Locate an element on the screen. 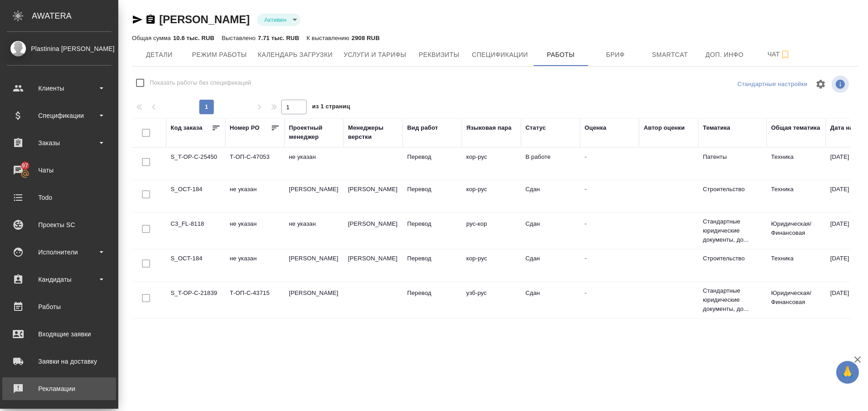  div: Заявки на доставку is located at coordinates (59, 362).